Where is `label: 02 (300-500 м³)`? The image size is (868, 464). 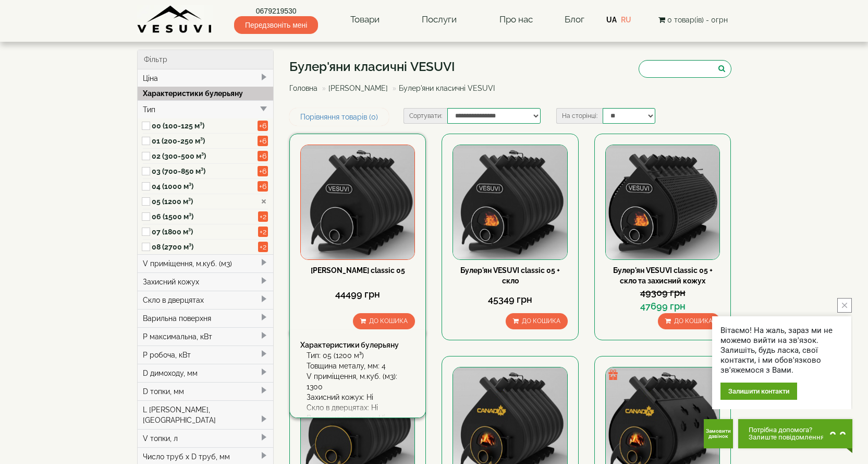 label: 02 (300-500 м³) is located at coordinates (205, 156).